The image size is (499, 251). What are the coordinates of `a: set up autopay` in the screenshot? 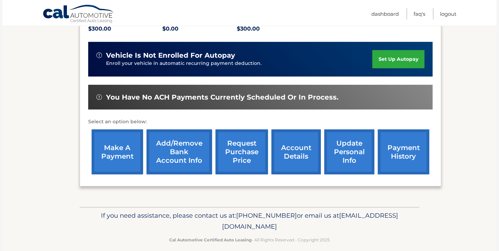 It's located at (399, 59).